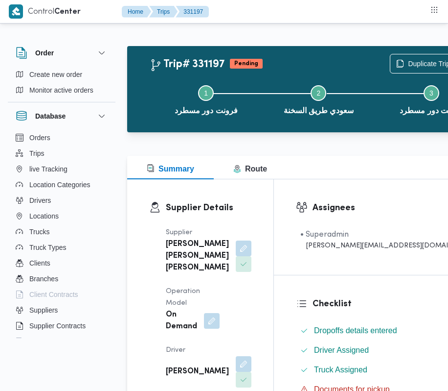  I want to click on span: سعودي طريق السخنة, so click(319, 111).